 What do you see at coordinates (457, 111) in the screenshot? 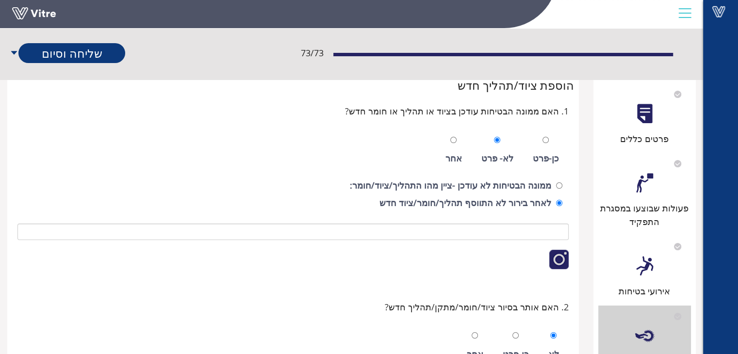
I see `span: 1. האם ממונה הבטיחות עודכן בציוד או תהליך או חומר חדש?` at bounding box center [457, 111].